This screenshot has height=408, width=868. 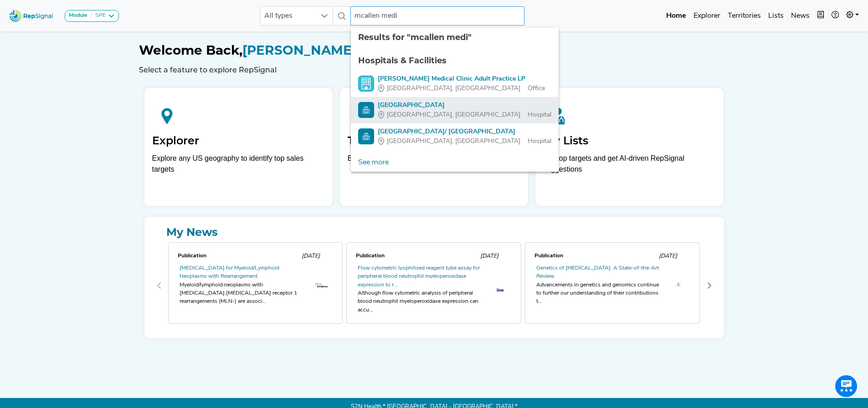 What do you see at coordinates (455, 137) in the screenshot?
I see `li: Mcallen Medical Center/ Heart Hospital` at bounding box center [455, 137].